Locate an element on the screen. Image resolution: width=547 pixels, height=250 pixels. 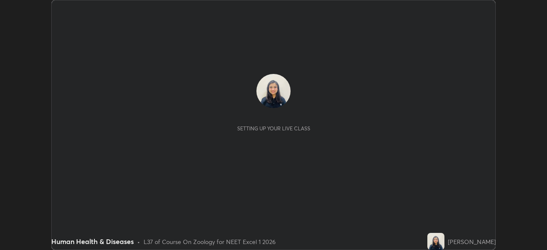
div: L37 of Course On Zoology for NEET Excel 1 2026 is located at coordinates (209, 241).